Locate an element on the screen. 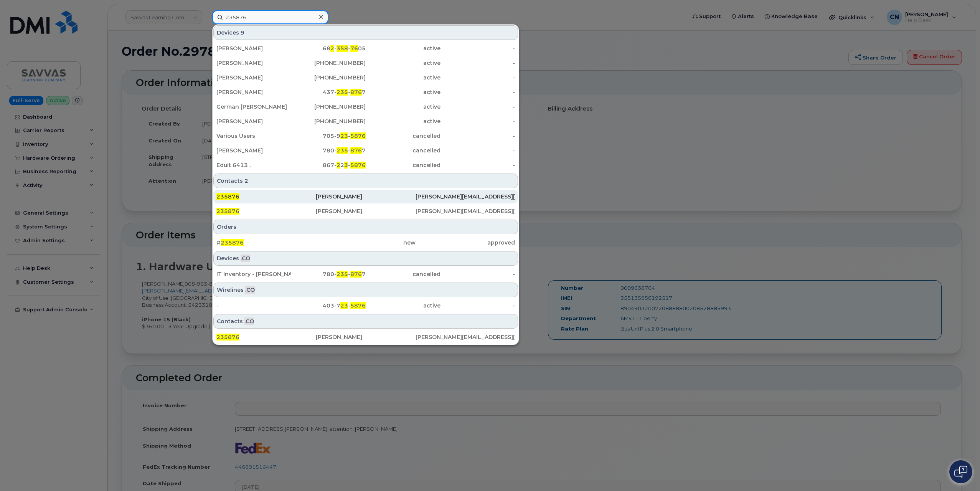 This screenshot has width=980, height=491. div: 437- - 7 is located at coordinates (328, 92).